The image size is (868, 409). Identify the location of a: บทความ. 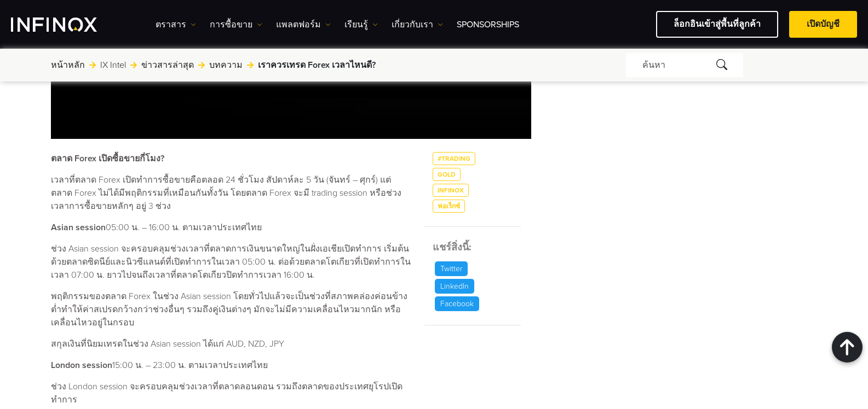
(225, 65).